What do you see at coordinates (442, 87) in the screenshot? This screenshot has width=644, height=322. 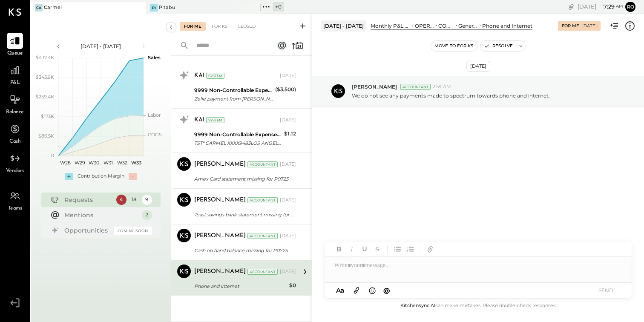 I see `span: 2:59 AM` at bounding box center [442, 87].